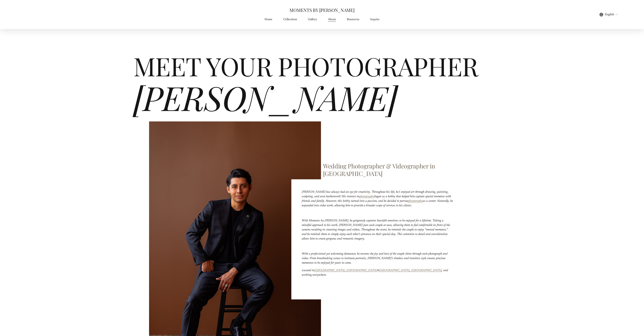  What do you see at coordinates (290, 19) in the screenshot?
I see `a: Collections` at bounding box center [290, 19].